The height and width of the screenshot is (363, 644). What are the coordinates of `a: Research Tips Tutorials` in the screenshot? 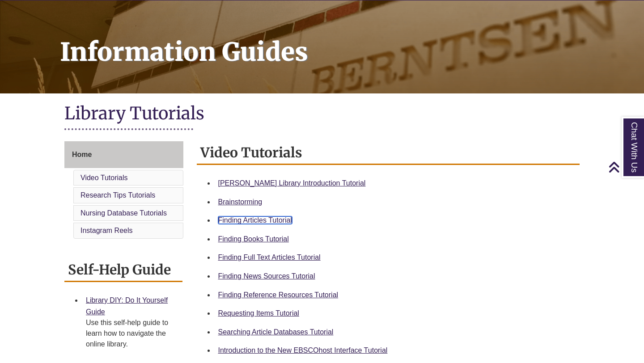 It's located at (117, 195).